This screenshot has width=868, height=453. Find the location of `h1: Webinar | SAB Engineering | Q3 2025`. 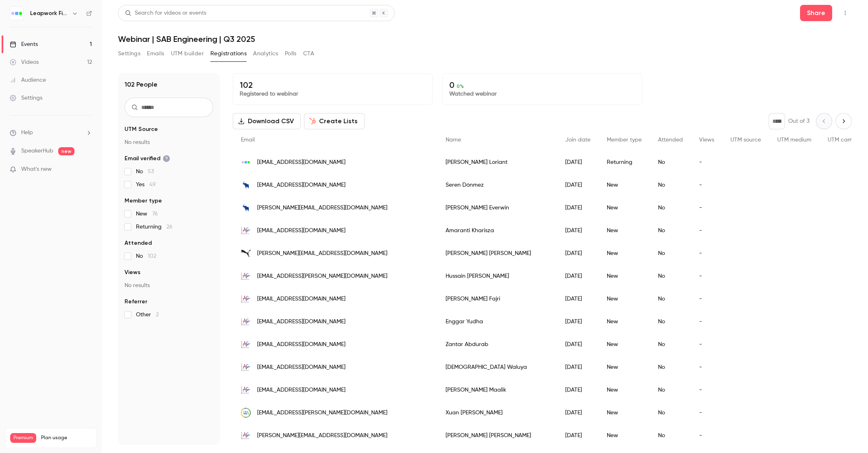

h1: Webinar | SAB Engineering | Q3 2025 is located at coordinates (484, 39).